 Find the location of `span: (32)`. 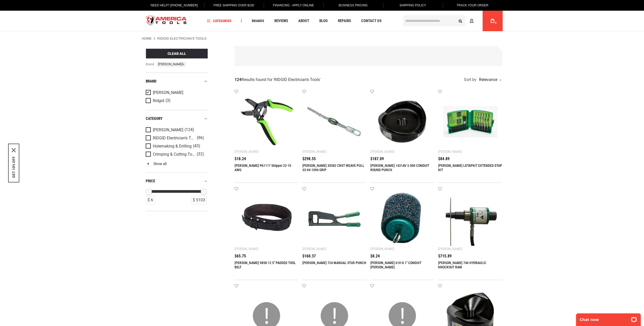

span: (32) is located at coordinates (200, 154).